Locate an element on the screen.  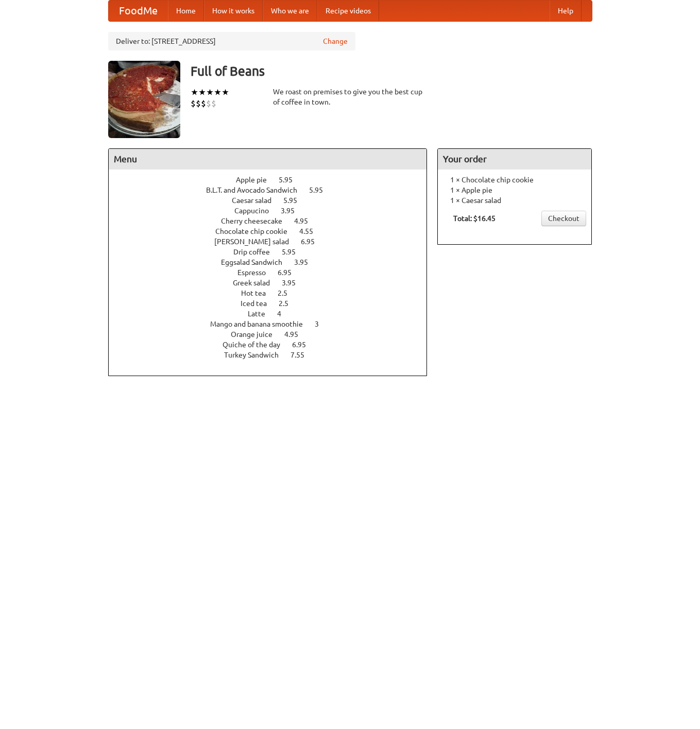
span: Chocolate chip cookie is located at coordinates (257, 232).